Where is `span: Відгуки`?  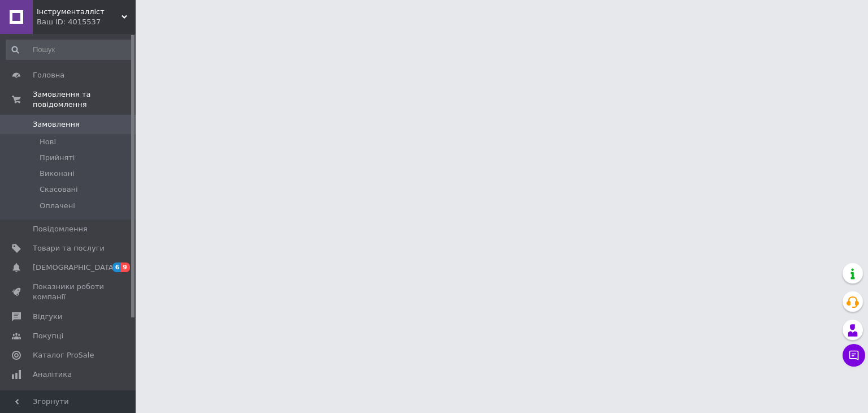 span: Відгуки is located at coordinates (47, 317).